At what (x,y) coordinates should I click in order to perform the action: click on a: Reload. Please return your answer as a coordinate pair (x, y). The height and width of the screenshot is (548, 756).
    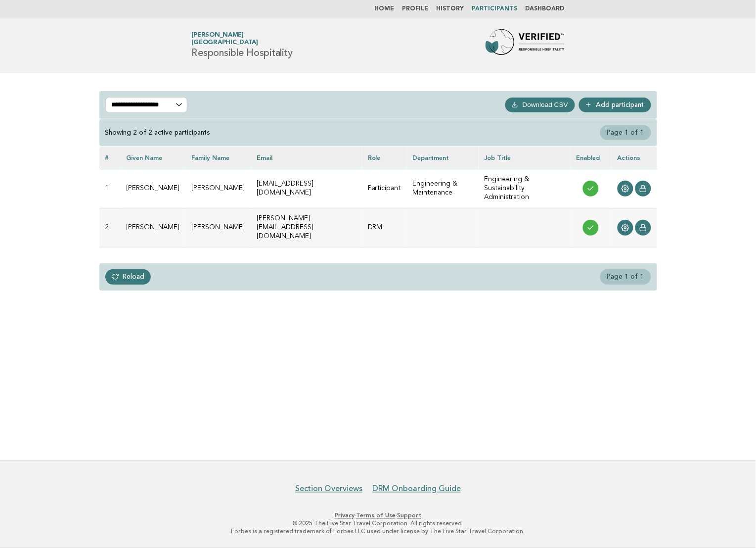
    Looking at the image, I should click on (128, 277).